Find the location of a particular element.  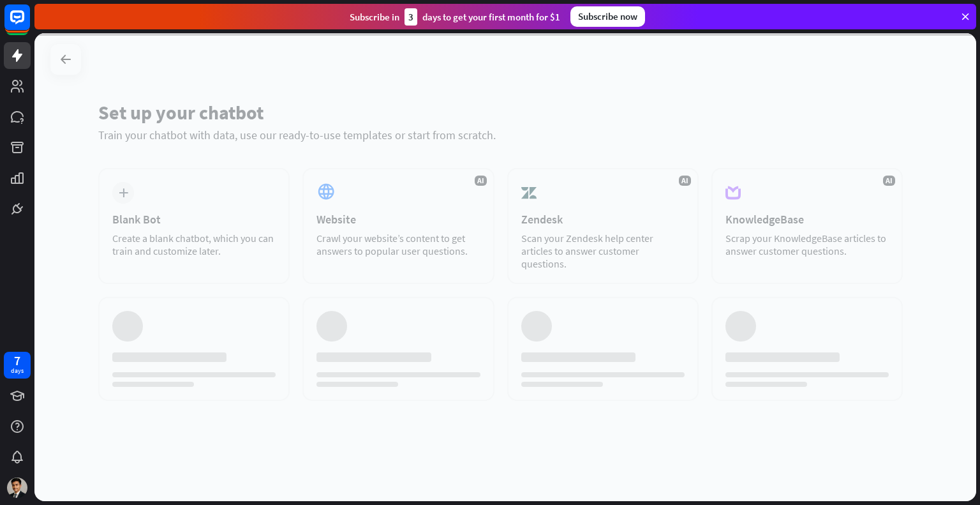

div: days is located at coordinates (17, 371).